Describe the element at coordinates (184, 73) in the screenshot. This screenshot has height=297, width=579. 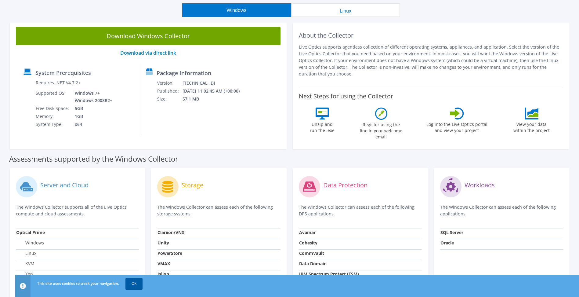
I see `label: Package Information` at that location.